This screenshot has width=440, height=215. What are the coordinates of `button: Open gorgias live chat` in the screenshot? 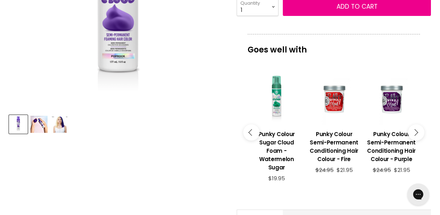 It's located at (15, 13).